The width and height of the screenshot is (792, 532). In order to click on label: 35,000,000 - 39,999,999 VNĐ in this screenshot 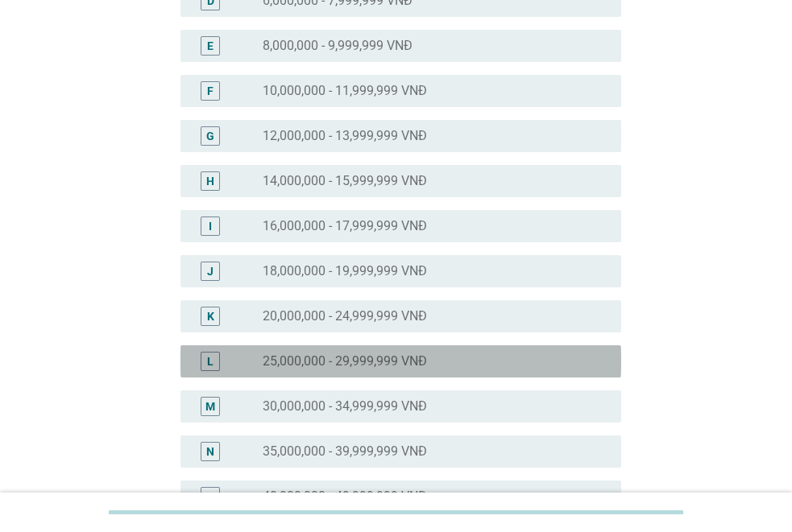, I will do `click(345, 452)`.